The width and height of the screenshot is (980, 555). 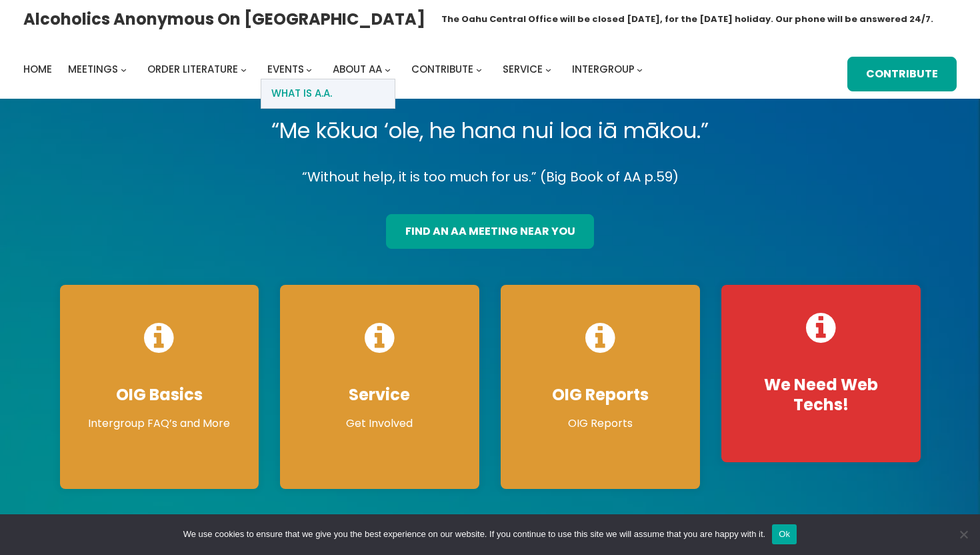 I want to click on span: Meetings, so click(x=93, y=69).